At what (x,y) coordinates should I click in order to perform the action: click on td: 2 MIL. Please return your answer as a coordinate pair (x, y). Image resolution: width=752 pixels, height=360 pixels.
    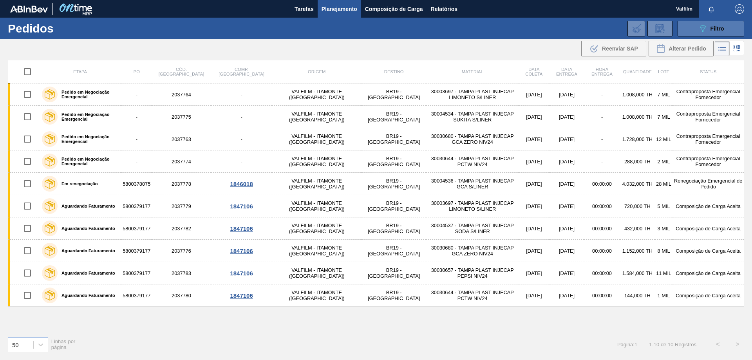
    Looking at the image, I should click on (663, 161).